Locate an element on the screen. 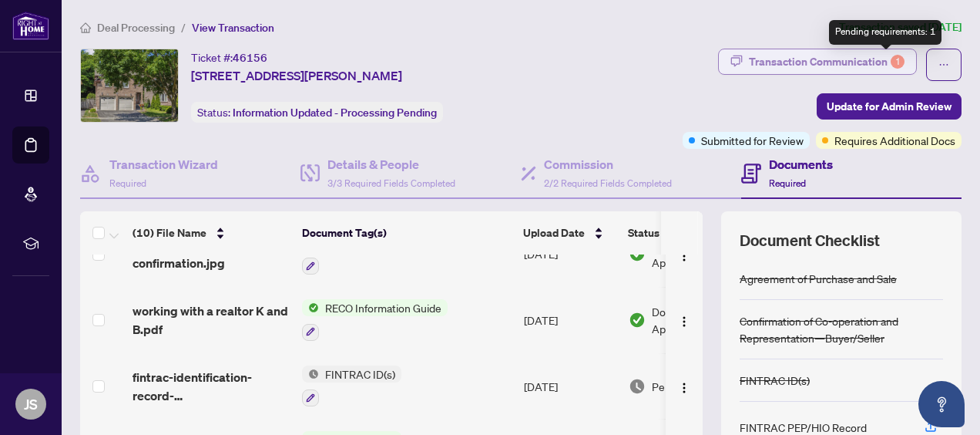  div: Confirmation of Co-operation and Representation—Buyer/Seller is located at coordinates (841, 329).